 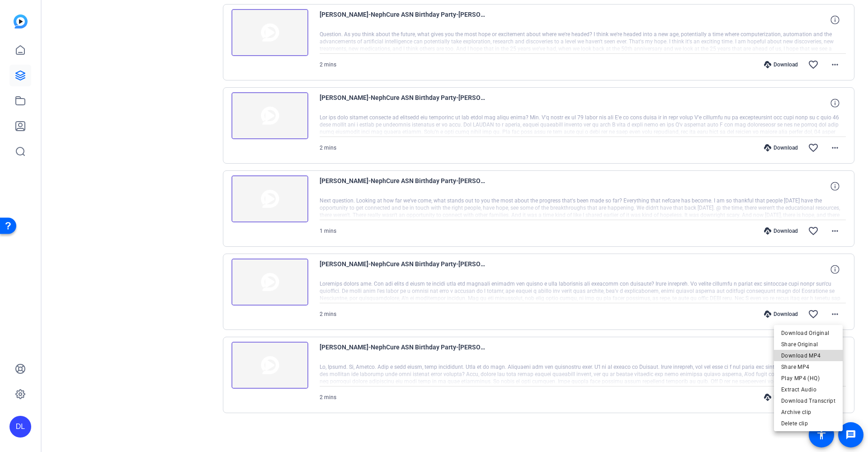 What do you see at coordinates (808, 379) in the screenshot?
I see `span: Play MP4 (HQ)` at bounding box center [808, 379].